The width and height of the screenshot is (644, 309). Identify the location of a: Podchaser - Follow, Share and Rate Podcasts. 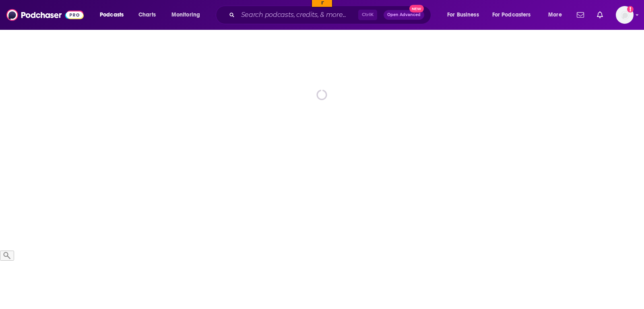
(45, 15).